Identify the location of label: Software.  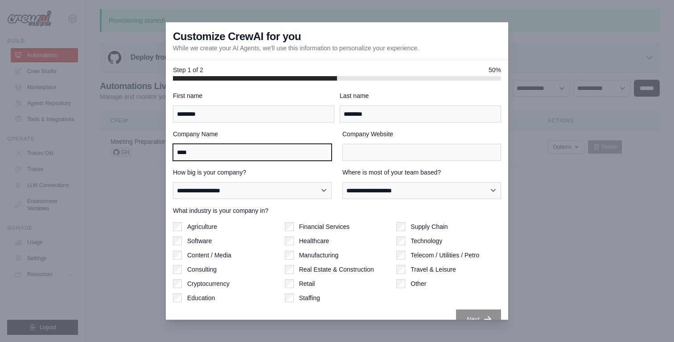
(199, 241).